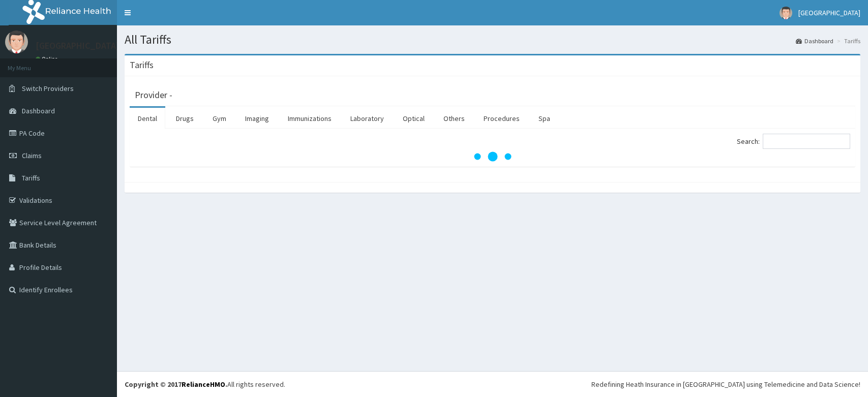 Image resolution: width=868 pixels, height=397 pixels. I want to click on a: Dental, so click(148, 118).